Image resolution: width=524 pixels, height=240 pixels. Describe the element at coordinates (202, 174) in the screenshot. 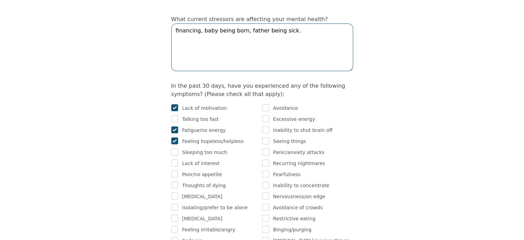

I see `p: Poor/no appetite` at that location.